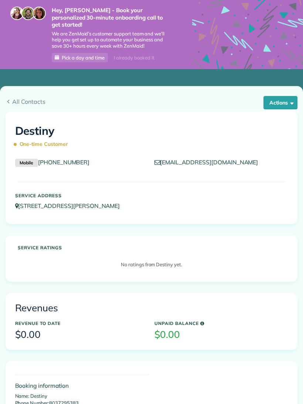  What do you see at coordinates (221, 323) in the screenshot?
I see `h5: Unpaid Balance` at bounding box center [221, 323].